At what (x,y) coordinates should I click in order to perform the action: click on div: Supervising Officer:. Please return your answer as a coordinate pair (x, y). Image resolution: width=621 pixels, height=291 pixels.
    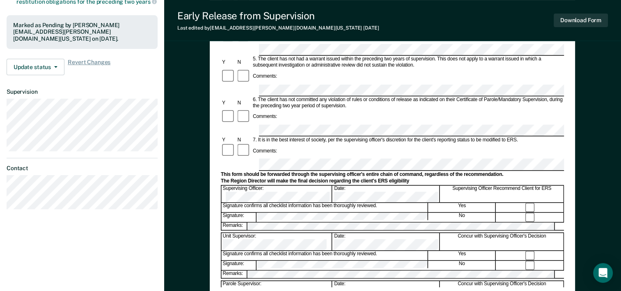
    Looking at the image, I should click on (277, 194).